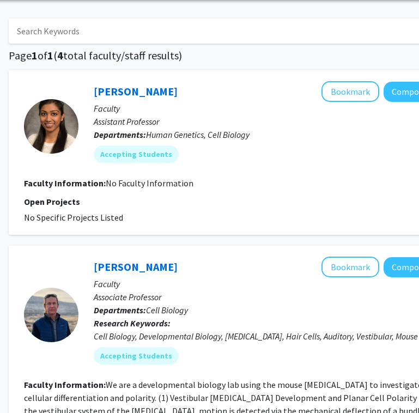 The width and height of the screenshot is (419, 413). Describe the element at coordinates (149, 183) in the screenshot. I see `span: No Faculty Information` at that location.